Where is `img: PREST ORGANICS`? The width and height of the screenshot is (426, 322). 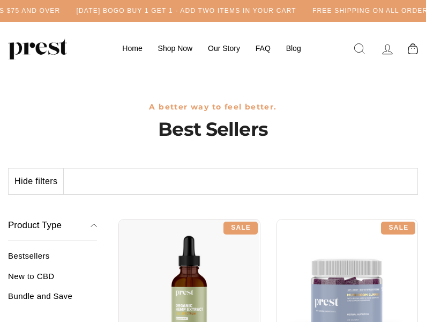 img: PREST ORGANICS is located at coordinates (38, 49).